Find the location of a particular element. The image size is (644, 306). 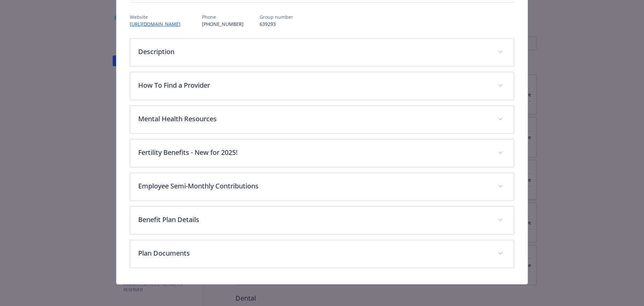

div: Benefit Plan Details is located at coordinates (322, 221).